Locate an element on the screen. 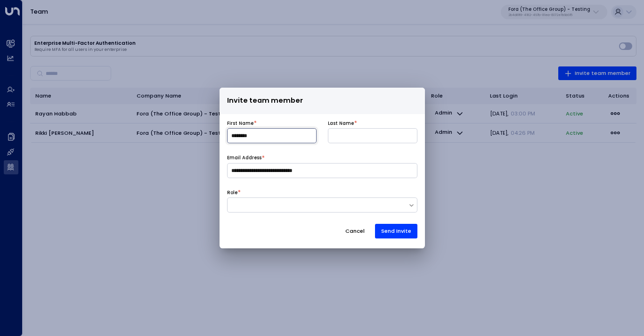 The height and width of the screenshot is (336, 644). button: Send Invite is located at coordinates (396, 231).